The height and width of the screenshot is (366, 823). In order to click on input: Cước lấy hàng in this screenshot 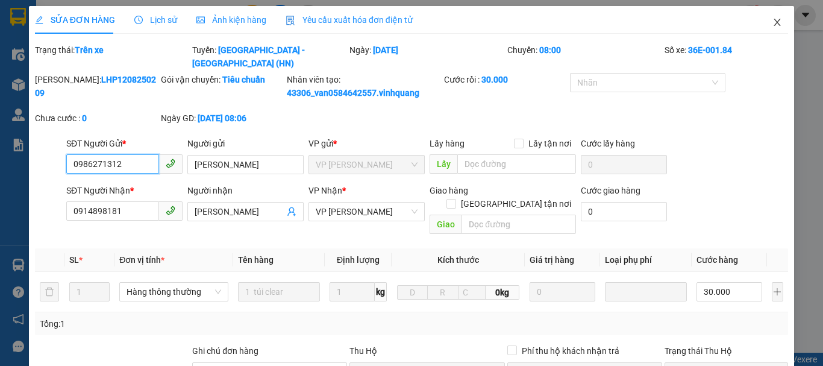, I will do `click(624, 164)`.